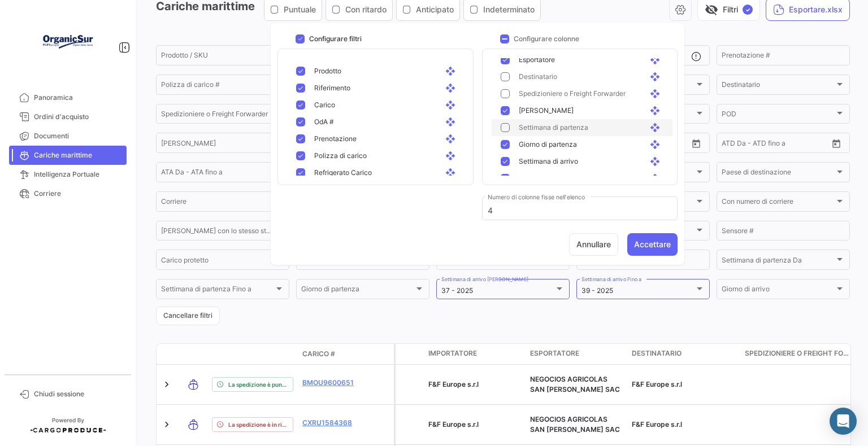 The image size is (868, 446). I want to click on span: Chiudi sessione, so click(78, 394).